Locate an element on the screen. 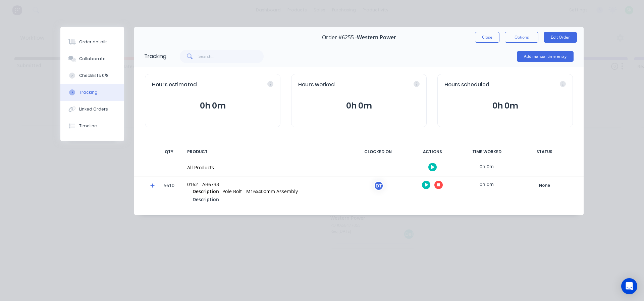 The image size is (644, 301). div: All Products is located at coordinates (266, 167).